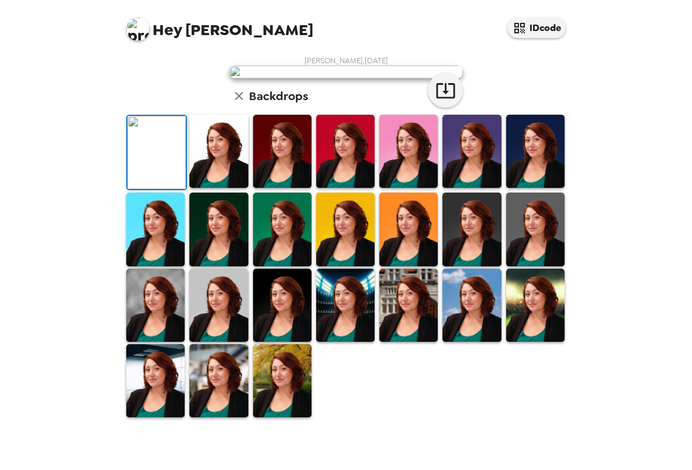 The image size is (692, 470). What do you see at coordinates (167, 30) in the screenshot?
I see `span: Hey` at bounding box center [167, 30].